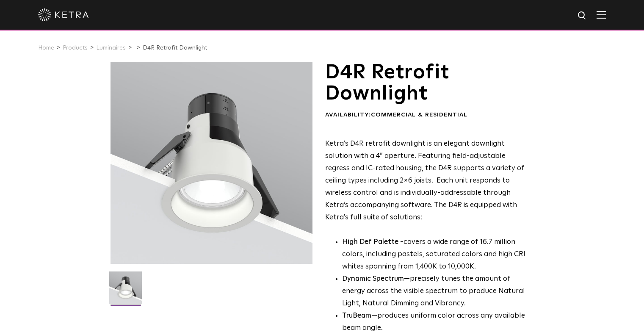  I want to click on a: Luminaires, so click(111, 48).